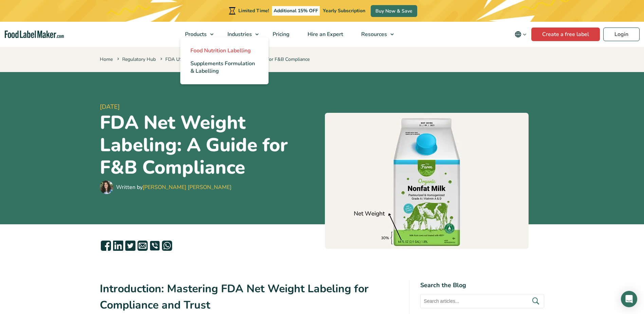  I want to click on span: Pricing, so click(280, 34).